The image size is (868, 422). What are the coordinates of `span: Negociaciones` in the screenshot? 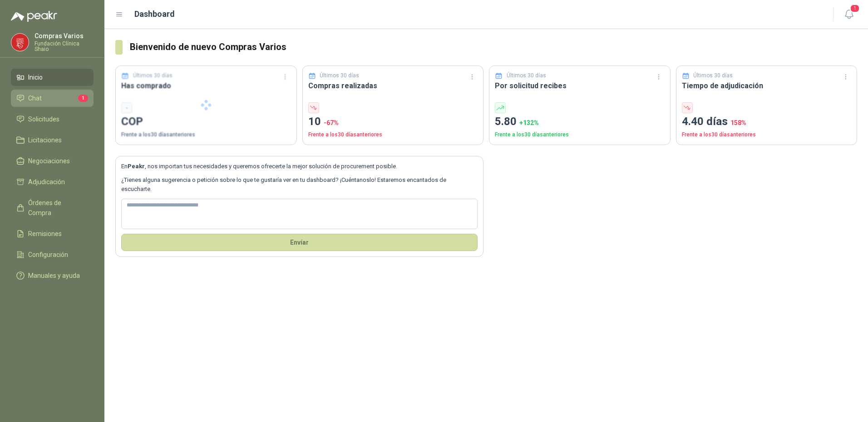 It's located at (49, 161).